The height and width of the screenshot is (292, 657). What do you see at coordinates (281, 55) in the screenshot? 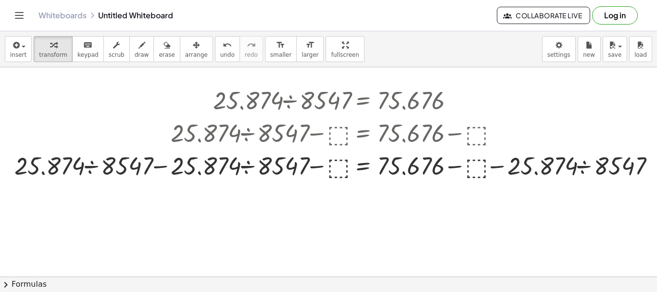
I see `span: smaller` at bounding box center [281, 55].